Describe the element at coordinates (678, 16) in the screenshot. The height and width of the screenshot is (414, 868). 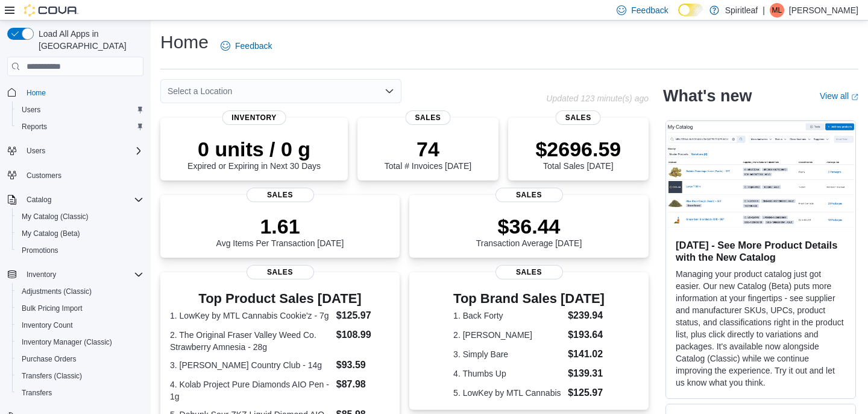
I see `span: Dark Mode` at that location.